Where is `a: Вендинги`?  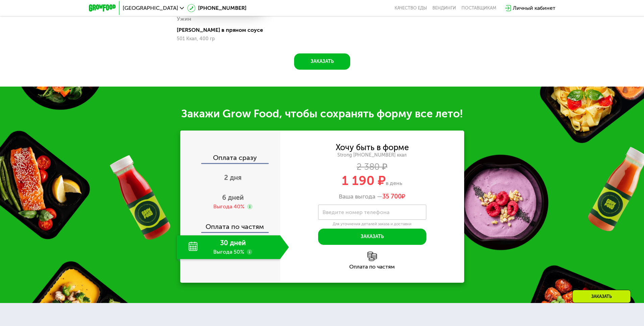
a: Вендинги is located at coordinates (444, 8).